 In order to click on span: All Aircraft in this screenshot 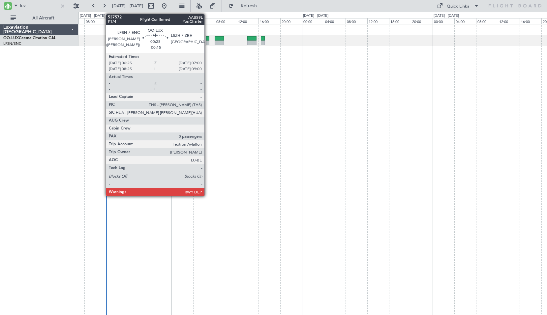, I will do `click(43, 18)`.